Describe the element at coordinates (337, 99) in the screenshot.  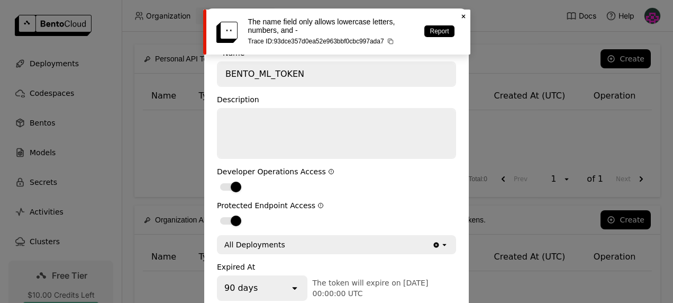
I see `div: Description` at that location.